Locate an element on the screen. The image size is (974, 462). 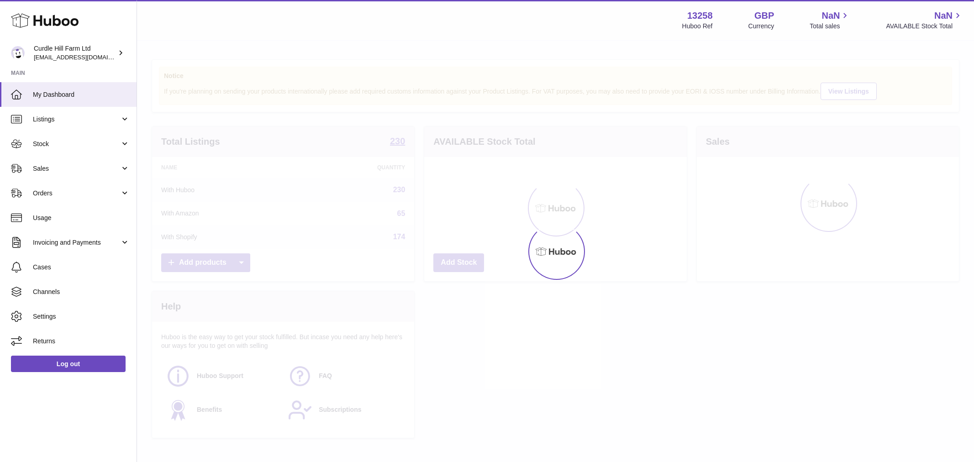
strong: GBP is located at coordinates (764, 16).